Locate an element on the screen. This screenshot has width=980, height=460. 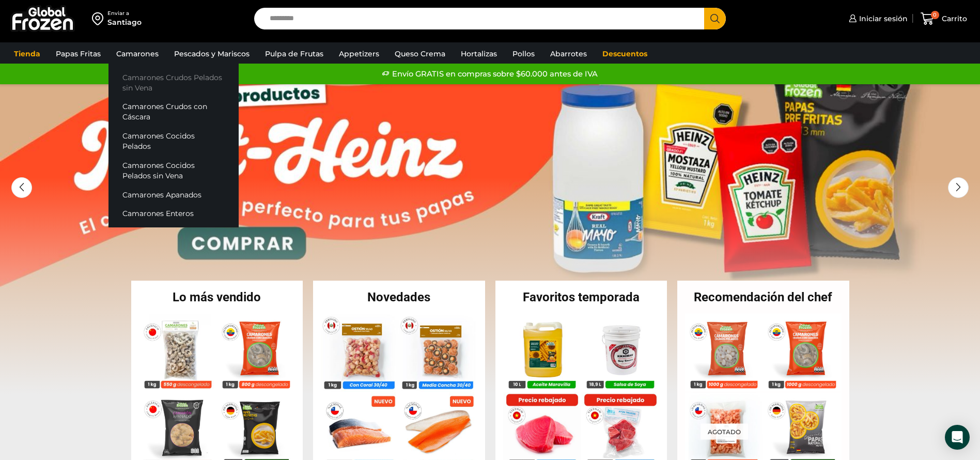
a: Pescados y Mariscos is located at coordinates (212, 54).